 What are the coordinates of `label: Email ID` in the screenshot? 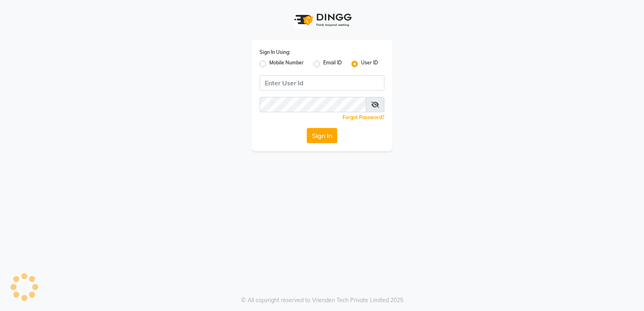 It's located at (332, 64).